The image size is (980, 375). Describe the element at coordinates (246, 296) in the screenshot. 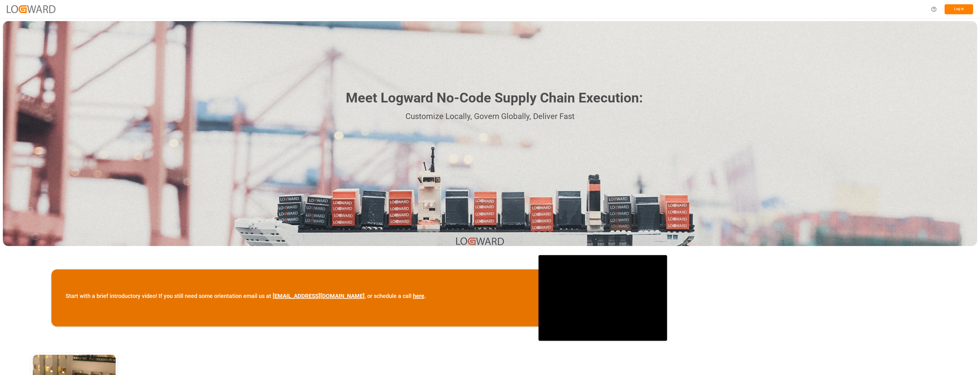

I see `p: Start with a brief introductory video! If you still need some orientation email us at , or schedu...` at that location.